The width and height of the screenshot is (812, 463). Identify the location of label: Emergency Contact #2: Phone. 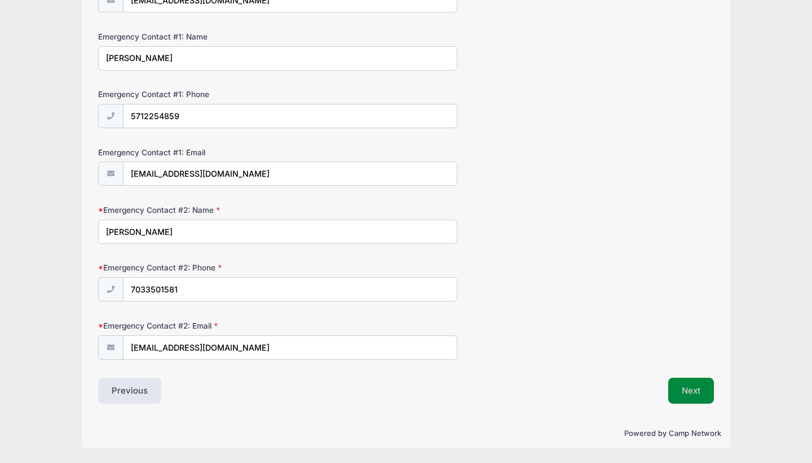
(201, 267).